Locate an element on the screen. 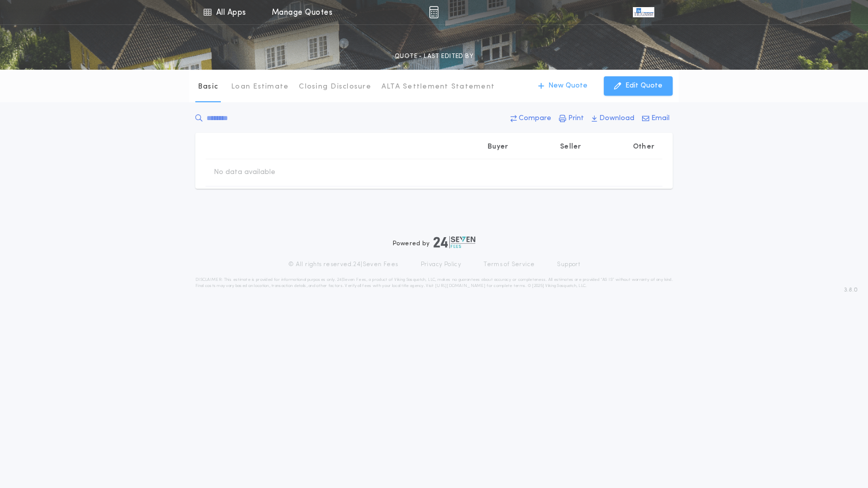  button: New Quote is located at coordinates (563, 86).